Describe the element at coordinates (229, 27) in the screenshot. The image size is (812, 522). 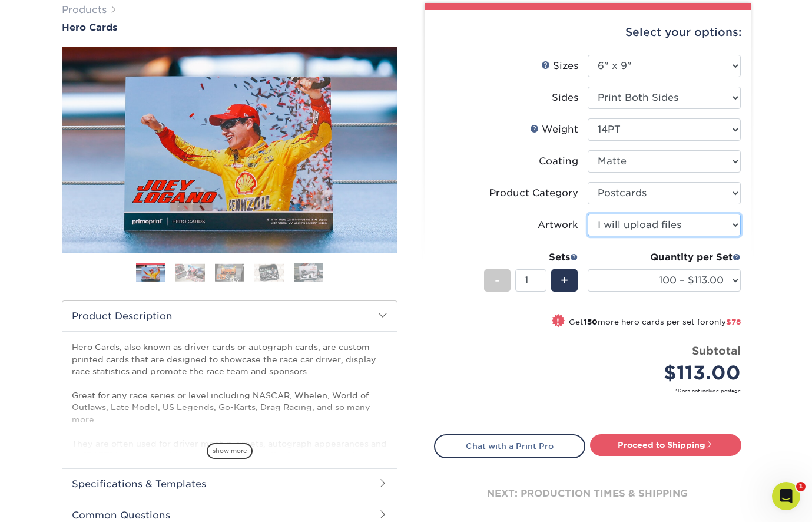
I see `h1: Hero Cards` at that location.